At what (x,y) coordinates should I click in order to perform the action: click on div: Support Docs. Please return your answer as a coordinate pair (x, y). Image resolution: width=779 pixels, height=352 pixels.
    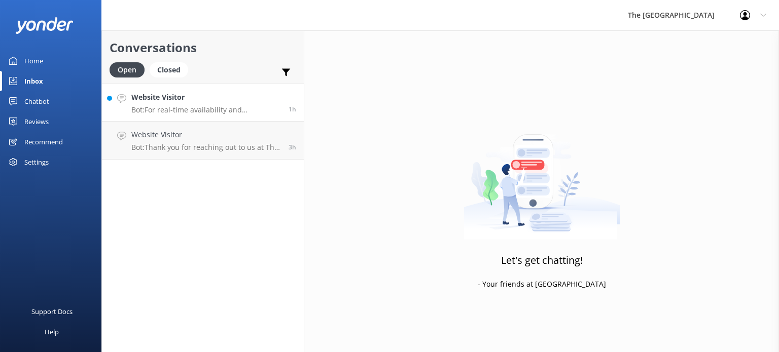
    Looking at the image, I should click on (52, 312).